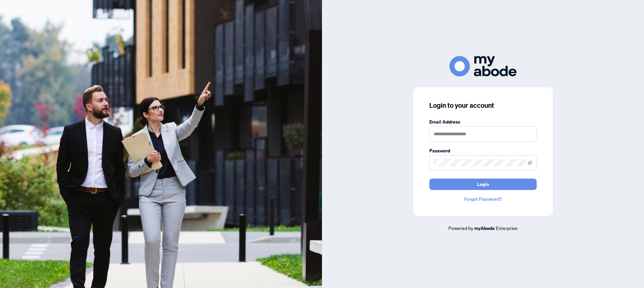 Image resolution: width=644 pixels, height=288 pixels. What do you see at coordinates (483, 122) in the screenshot?
I see `label: Email Address` at bounding box center [483, 122].